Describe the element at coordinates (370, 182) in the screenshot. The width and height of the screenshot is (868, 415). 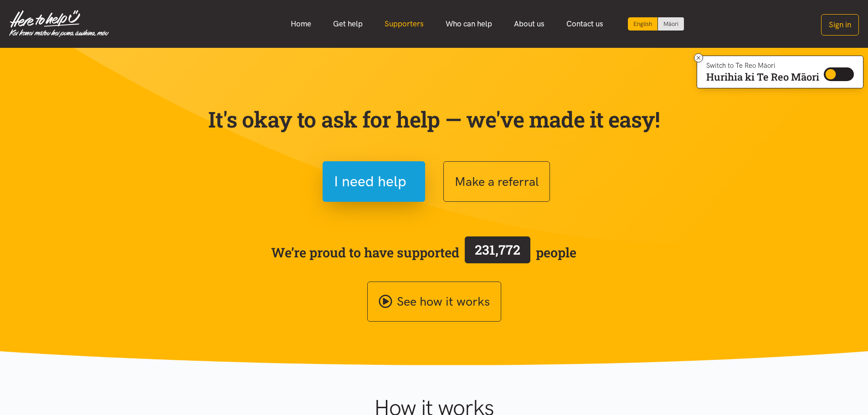
I see `span: I need help` at that location.